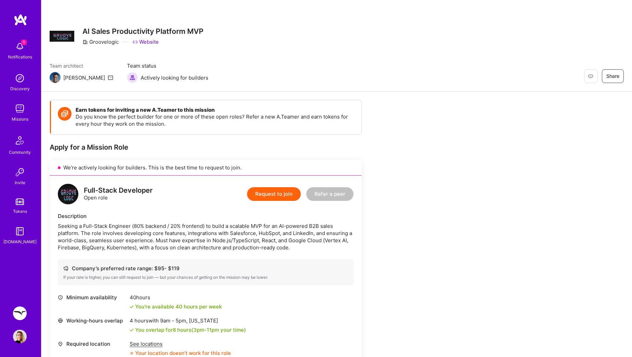  What do you see at coordinates (180, 353) in the screenshot?
I see `div: Your location doesn’t work for this role` at bounding box center [180, 353].